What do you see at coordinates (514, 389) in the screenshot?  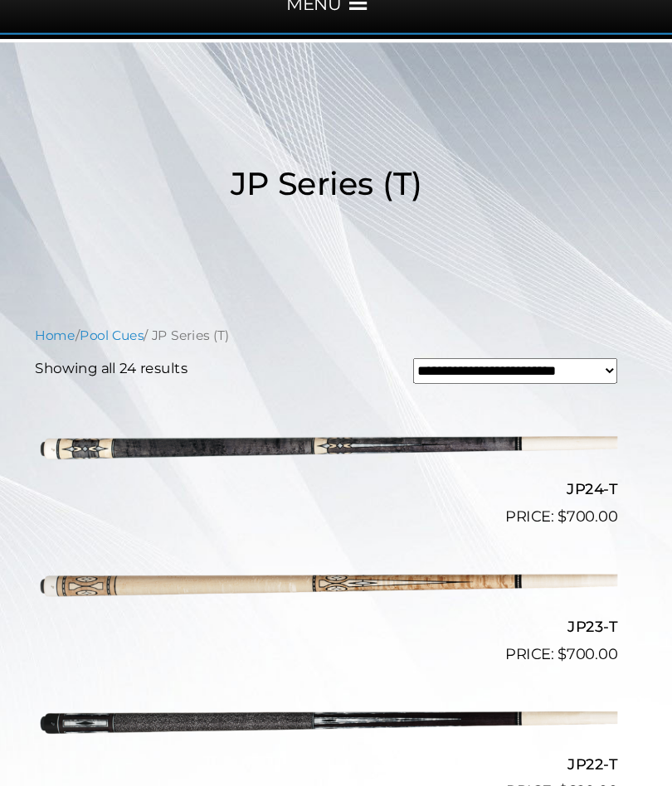 I see `select: Shop order` at bounding box center [514, 389].